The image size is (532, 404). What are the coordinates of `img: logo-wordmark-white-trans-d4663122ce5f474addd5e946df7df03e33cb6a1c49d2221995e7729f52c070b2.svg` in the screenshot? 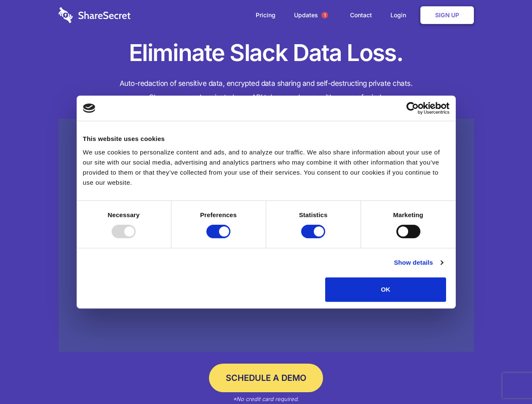 It's located at (95, 15).